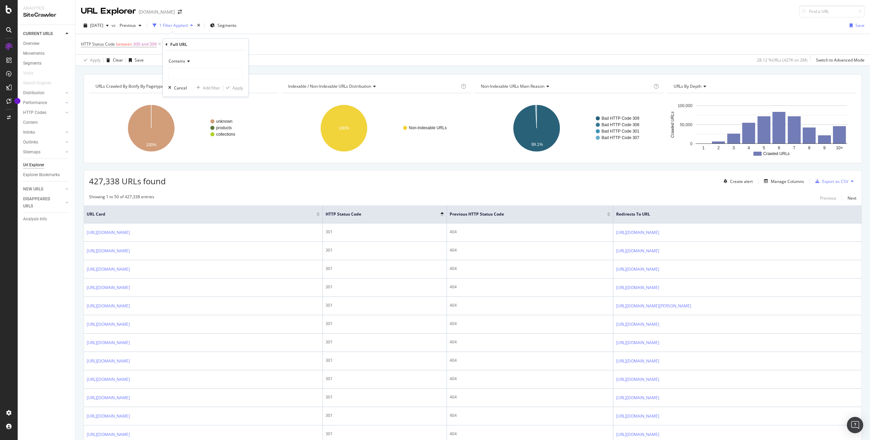 The height and width of the screenshot is (440, 870). Describe the element at coordinates (43, 203) in the screenshot. I see `a: DISAPPEARED URLS` at that location.